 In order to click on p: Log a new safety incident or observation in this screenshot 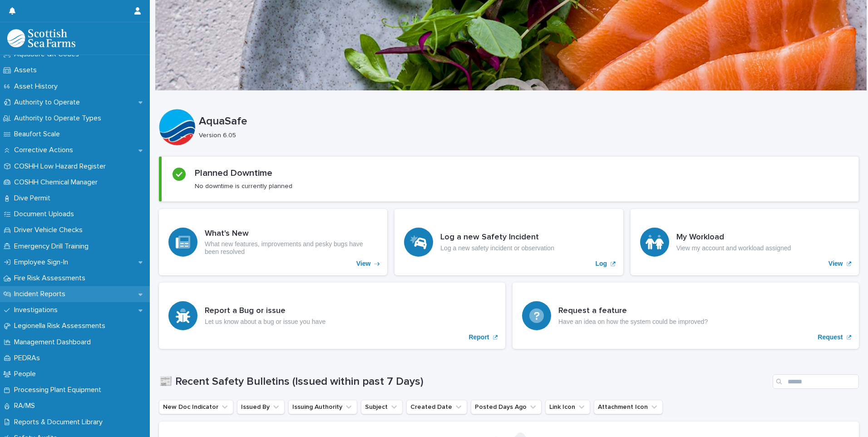, I will do `click(497, 248)`.